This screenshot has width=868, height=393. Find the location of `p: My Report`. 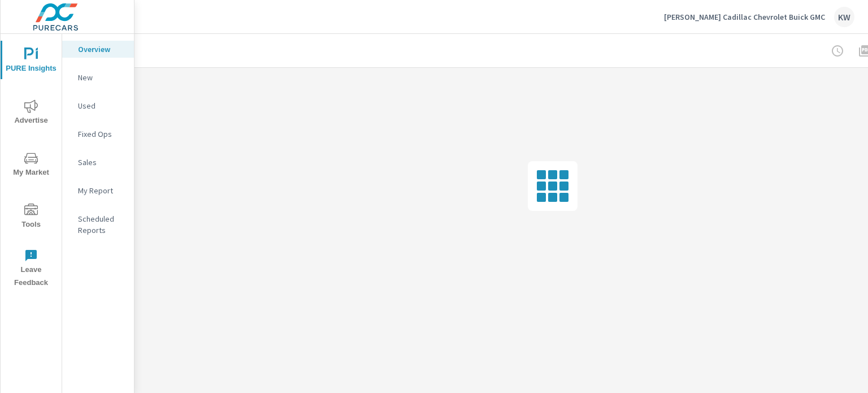

p: My Report is located at coordinates (101, 191).